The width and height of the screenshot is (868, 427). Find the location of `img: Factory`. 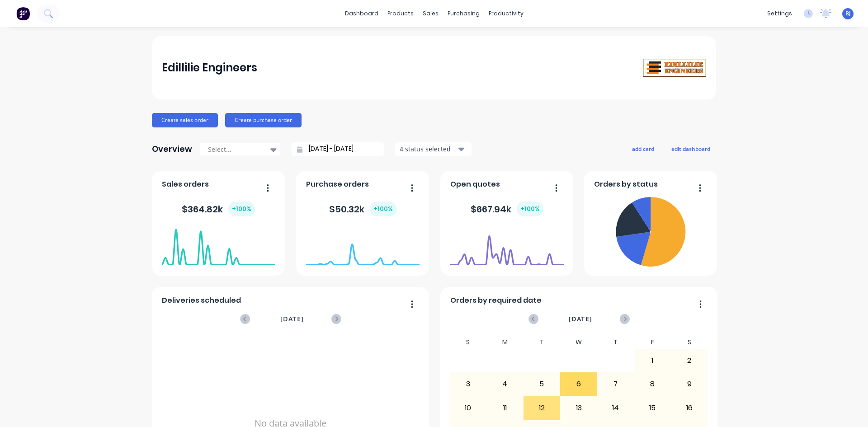

img: Factory is located at coordinates (23, 14).